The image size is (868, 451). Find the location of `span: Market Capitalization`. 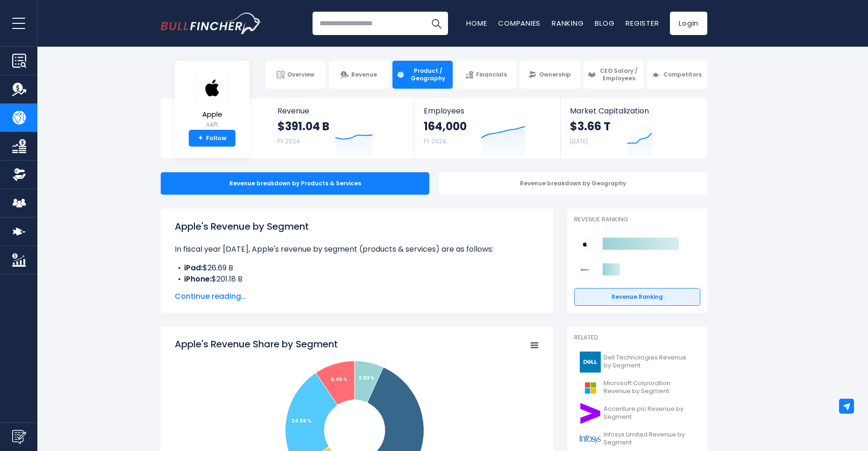

span: Market Capitalization is located at coordinates (633, 111).